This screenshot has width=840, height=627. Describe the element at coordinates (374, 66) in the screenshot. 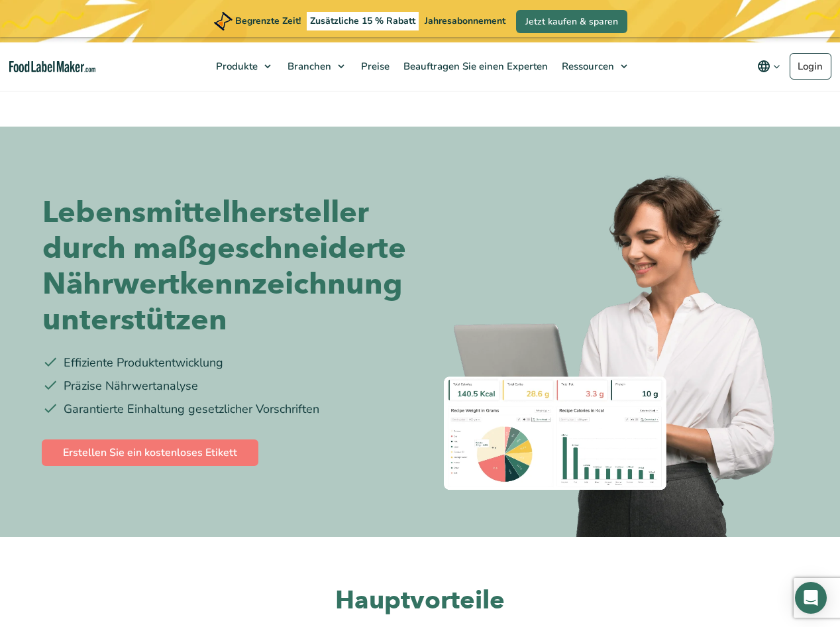

I see `a: Preise` at that location.